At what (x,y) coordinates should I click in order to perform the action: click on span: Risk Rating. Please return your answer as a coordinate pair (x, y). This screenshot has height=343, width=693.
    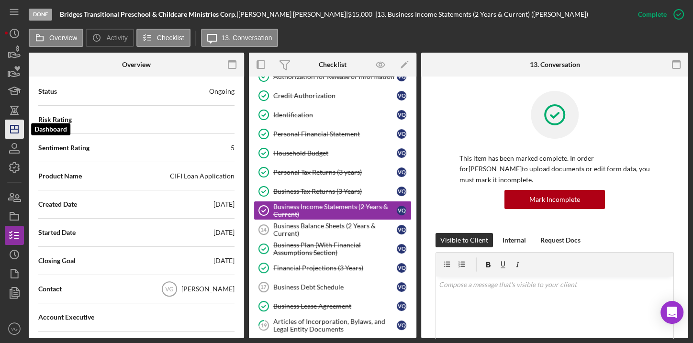
    Looking at the image, I should click on (55, 120).